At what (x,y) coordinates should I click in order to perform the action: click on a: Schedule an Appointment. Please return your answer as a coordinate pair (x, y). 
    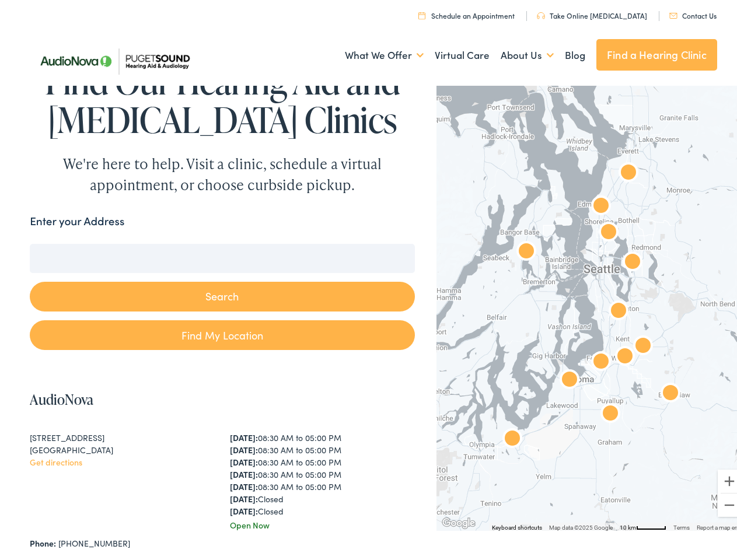
    Looking at the image, I should click on (466, 12).